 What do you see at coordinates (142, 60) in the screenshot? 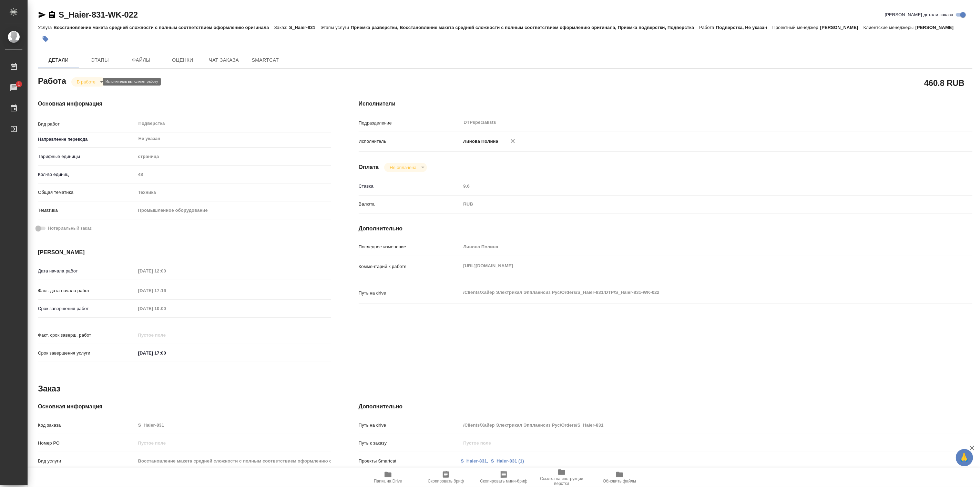
I see `span: Файлы` at bounding box center [142, 60].